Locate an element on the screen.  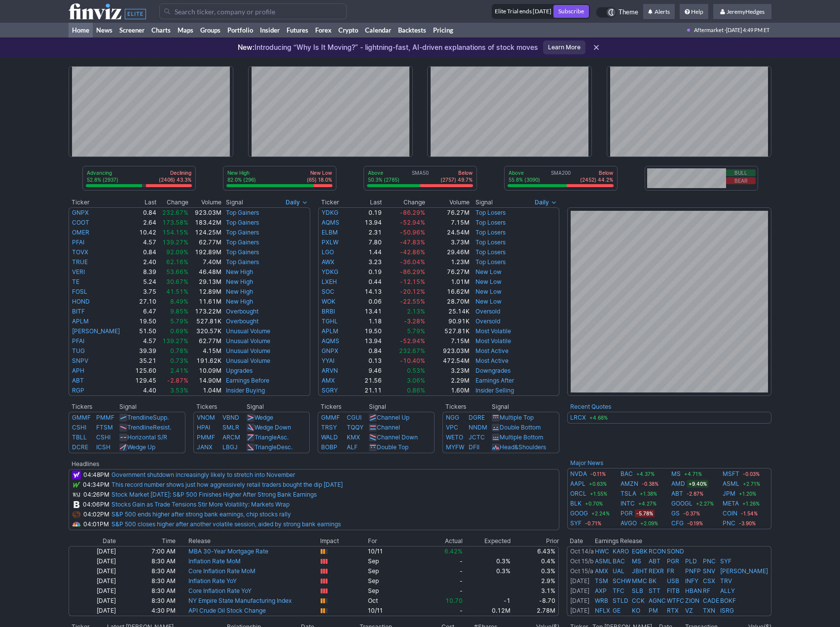
a: Pricing is located at coordinates (443, 30).